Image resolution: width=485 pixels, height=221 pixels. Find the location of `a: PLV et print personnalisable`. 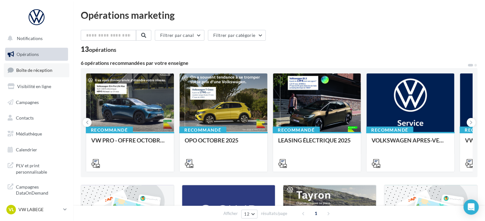

a: PLV et print personnalisable is located at coordinates (37, 168).